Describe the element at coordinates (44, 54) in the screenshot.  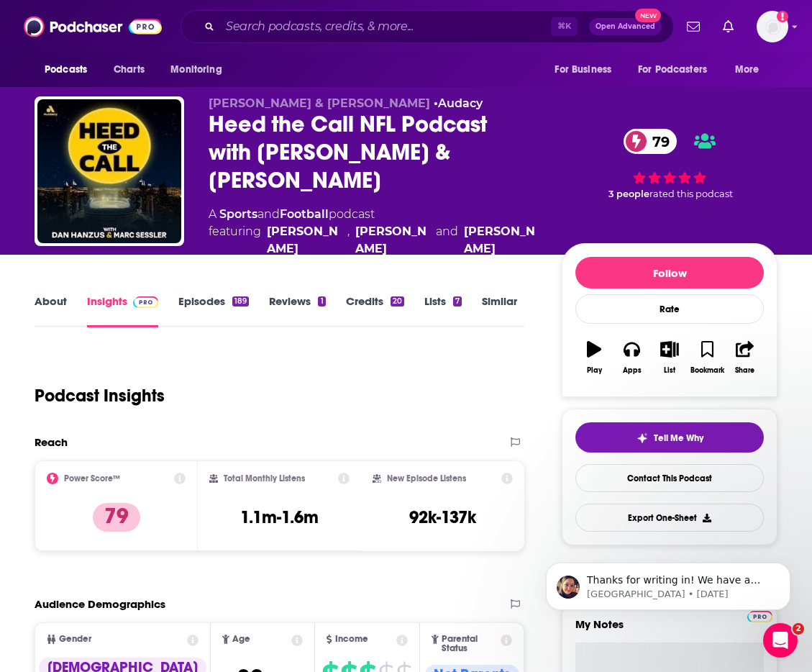
I see `img: Profile image for Sydney` at that location.